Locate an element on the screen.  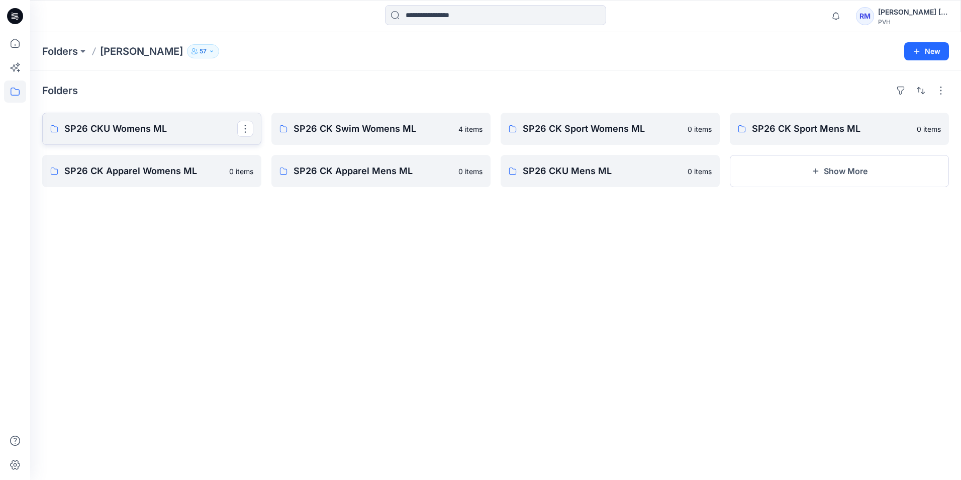
button: New is located at coordinates (926, 51).